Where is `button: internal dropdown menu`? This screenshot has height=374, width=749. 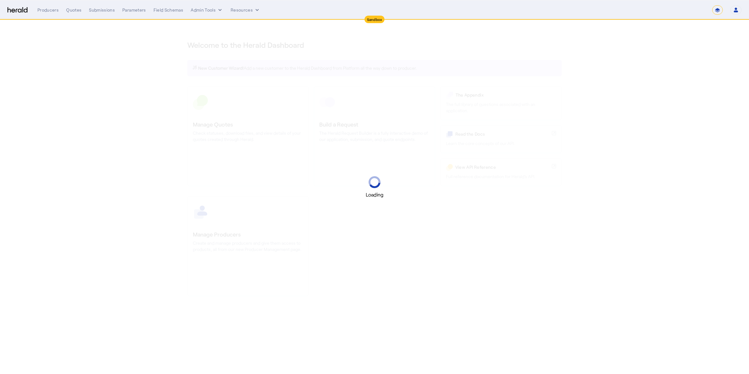
button: internal dropdown menu is located at coordinates (207, 10).